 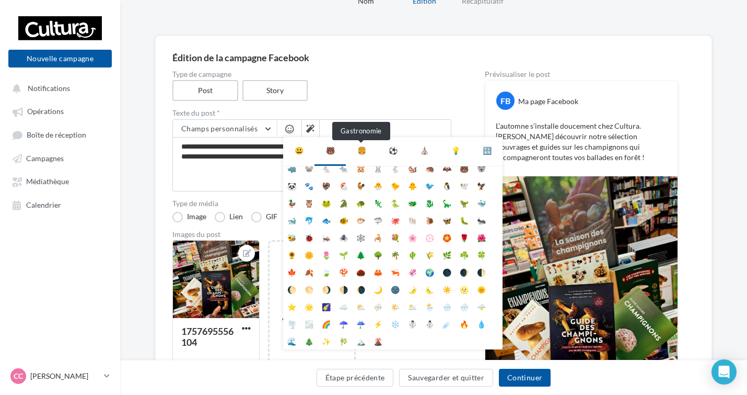 I want to click on div: Open Intercom Messenger, so click(x=724, y=372).